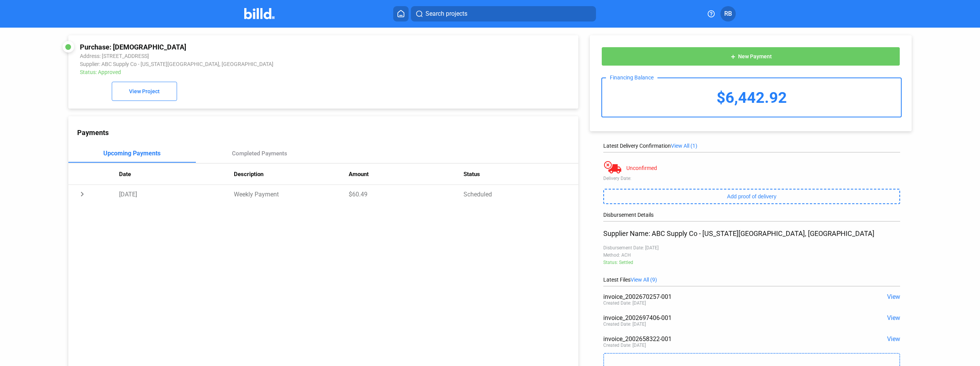 The image size is (980, 366). Describe the element at coordinates (752, 146) in the screenshot. I see `div: Latest Delivery Confirmation` at that location.